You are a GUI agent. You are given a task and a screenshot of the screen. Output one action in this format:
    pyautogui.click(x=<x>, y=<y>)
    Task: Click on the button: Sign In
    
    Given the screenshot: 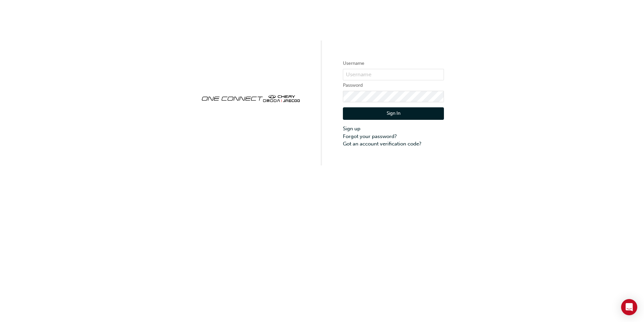 What is the action you would take?
    pyautogui.click(x=393, y=114)
    